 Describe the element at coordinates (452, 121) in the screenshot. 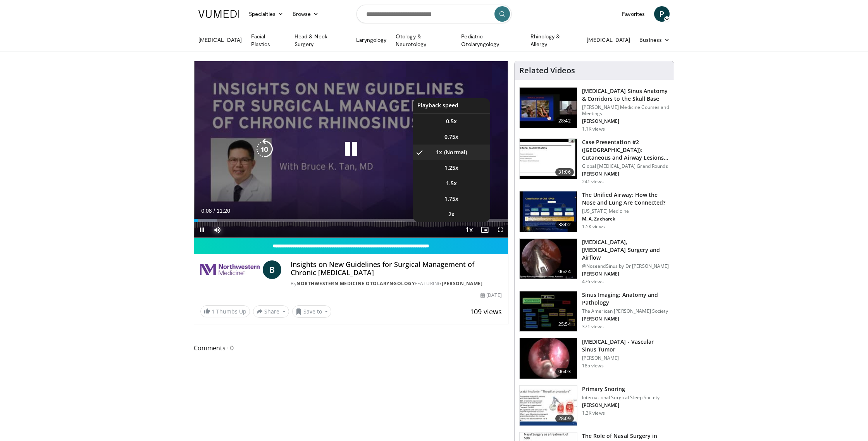

I see `span: 0.5x` at that location.